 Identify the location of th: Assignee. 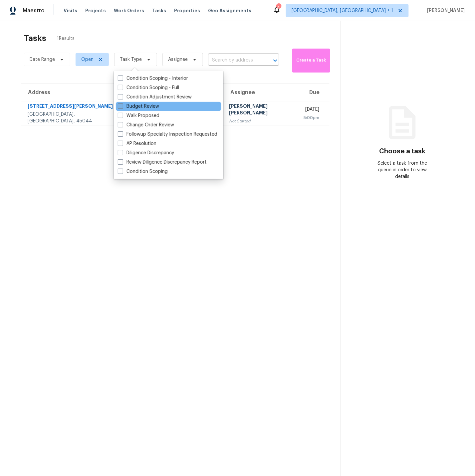
(261, 93).